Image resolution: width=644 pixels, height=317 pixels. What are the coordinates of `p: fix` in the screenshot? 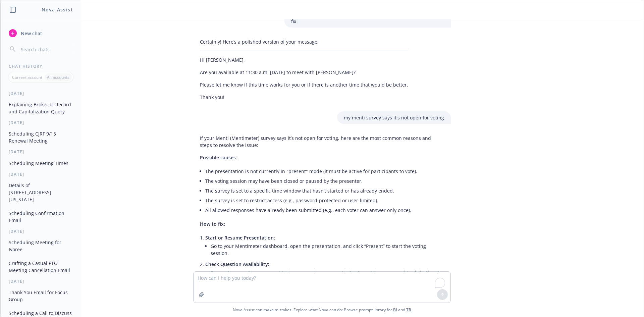 It's located at (368, 21).